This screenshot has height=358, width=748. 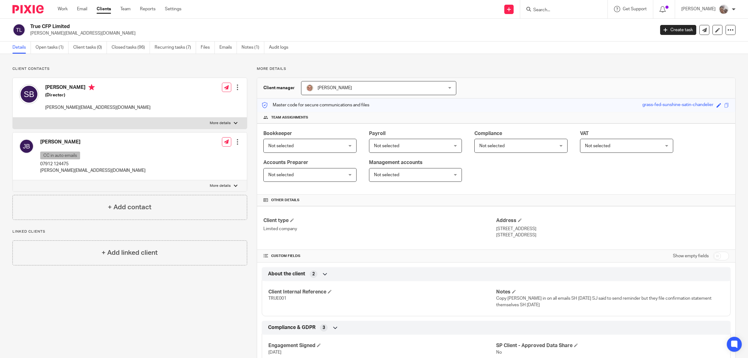 I want to click on input: Search, so click(x=560, y=10).